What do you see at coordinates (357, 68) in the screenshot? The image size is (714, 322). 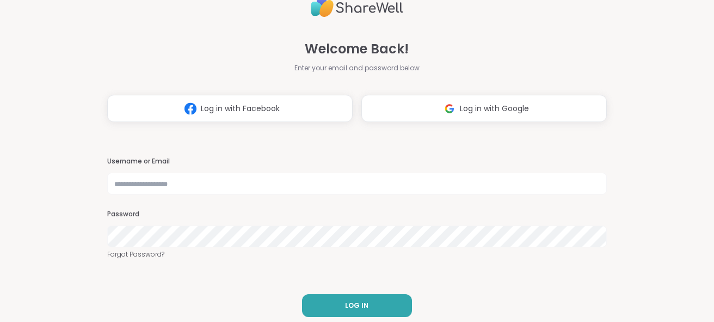 I see `span: Enter your email and password below` at bounding box center [357, 68].